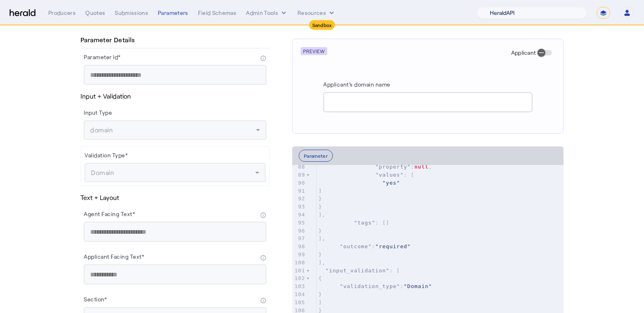 The image size is (644, 313). Describe the element at coordinates (299, 223) in the screenshot. I see `div: 95` at that location.